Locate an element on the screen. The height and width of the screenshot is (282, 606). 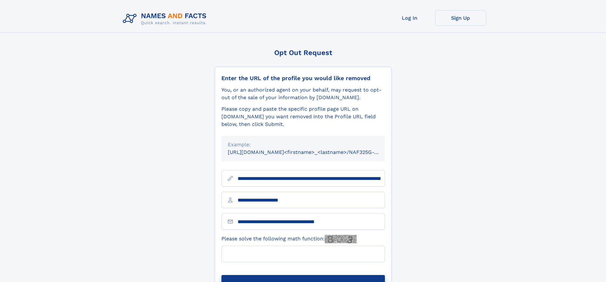
div: Opt Out Request is located at coordinates (303, 53).